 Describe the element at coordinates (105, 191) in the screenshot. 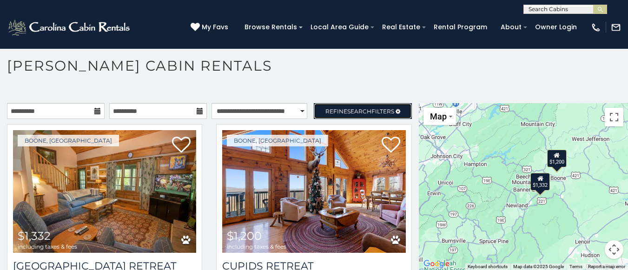

I see `img: Boulder Falls Retreat` at that location.